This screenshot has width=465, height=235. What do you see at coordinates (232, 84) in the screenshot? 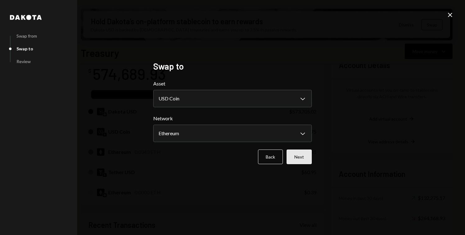
I see `label: Asset` at bounding box center [232, 84].